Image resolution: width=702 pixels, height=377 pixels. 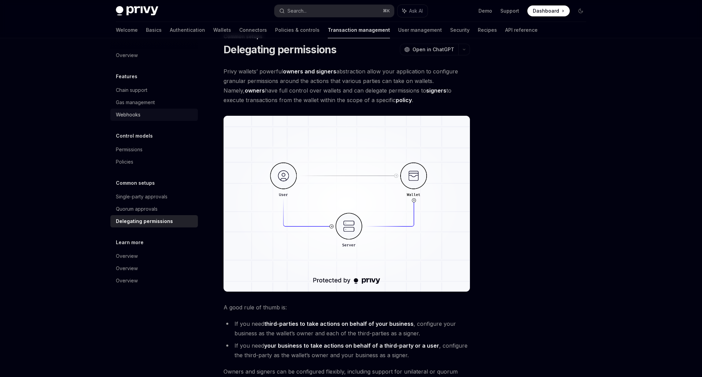 What do you see at coordinates (509, 11) in the screenshot?
I see `a: Support` at bounding box center [509, 11].